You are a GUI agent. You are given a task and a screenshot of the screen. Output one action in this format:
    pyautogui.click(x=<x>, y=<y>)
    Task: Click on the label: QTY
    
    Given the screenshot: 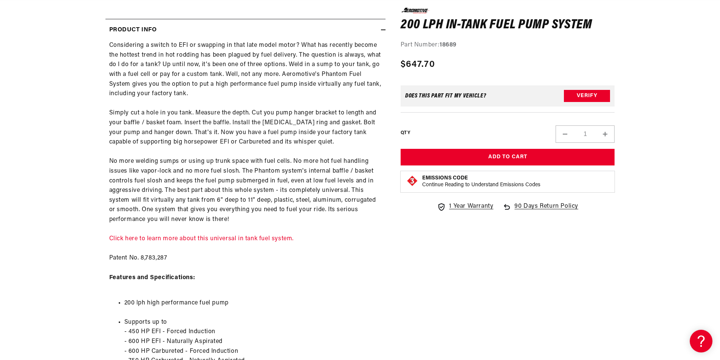 What is the action you would take?
    pyautogui.click(x=405, y=133)
    